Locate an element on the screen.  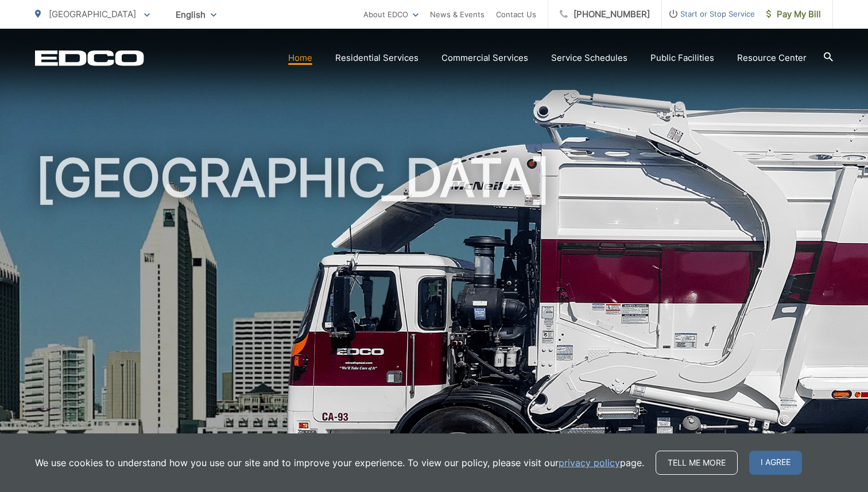
a: Service Schedules is located at coordinates (589, 58).